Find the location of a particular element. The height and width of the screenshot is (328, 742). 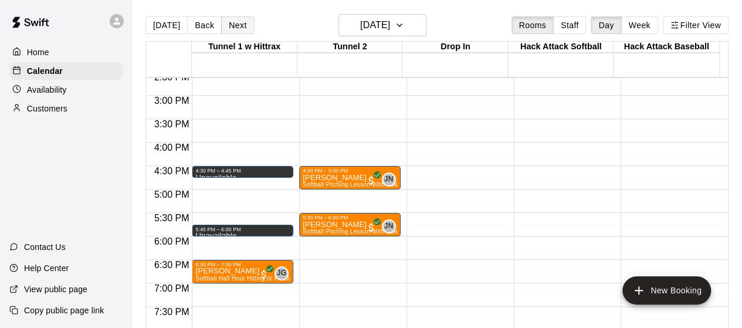

a: Home is located at coordinates (66, 52).